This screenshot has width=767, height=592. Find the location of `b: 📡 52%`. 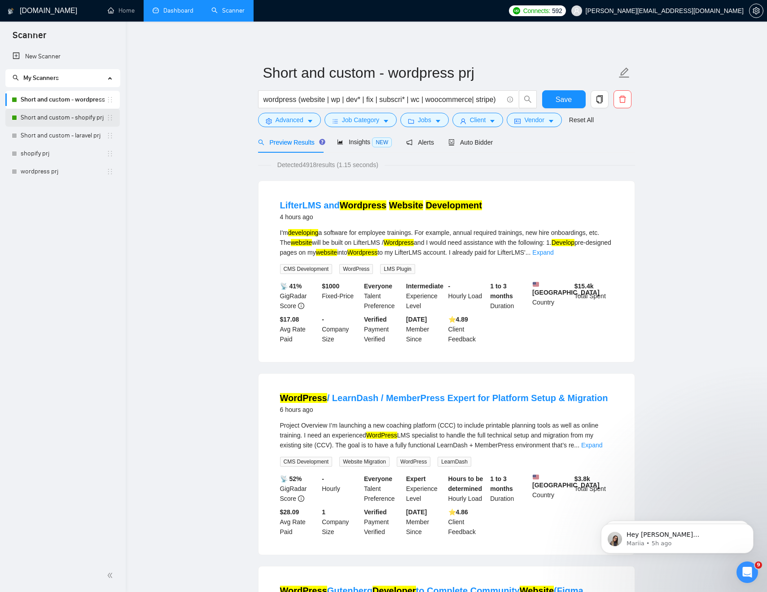

b: 📡 52% is located at coordinates (291, 479).